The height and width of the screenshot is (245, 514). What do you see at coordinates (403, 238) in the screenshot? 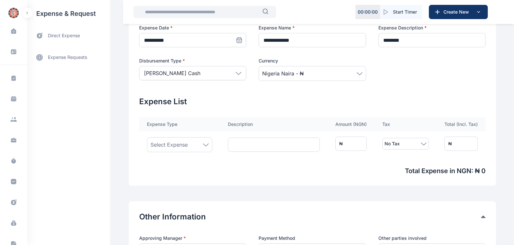
I see `span: Other parties involved` at bounding box center [403, 238].